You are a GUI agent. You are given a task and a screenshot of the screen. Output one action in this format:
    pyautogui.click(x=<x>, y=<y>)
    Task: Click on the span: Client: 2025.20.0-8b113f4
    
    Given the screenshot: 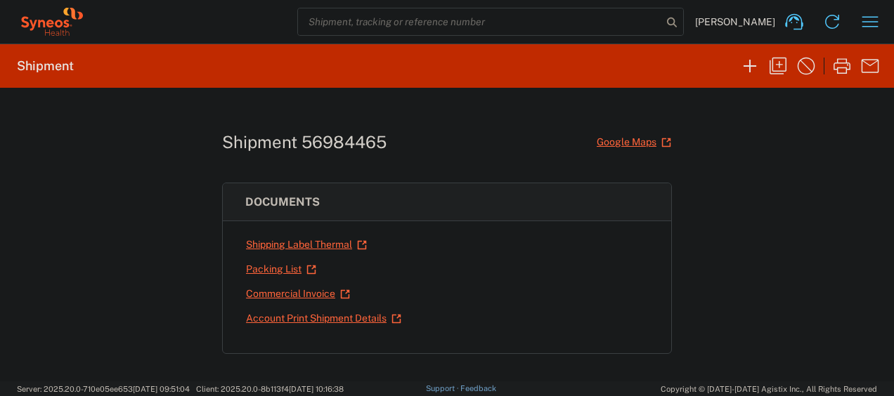 What is the action you would take?
    pyautogui.click(x=270, y=389)
    